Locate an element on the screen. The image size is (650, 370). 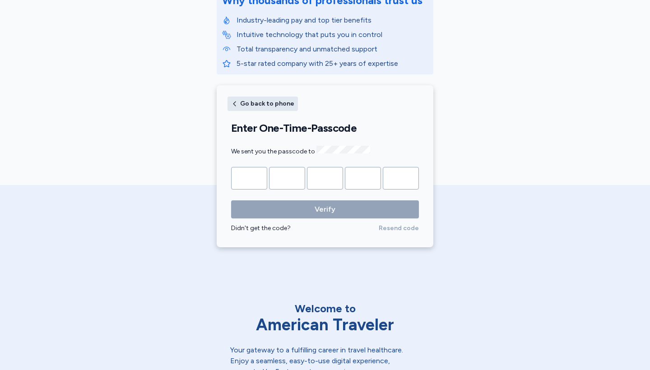
span: Go back to phone is located at coordinates (267, 104).